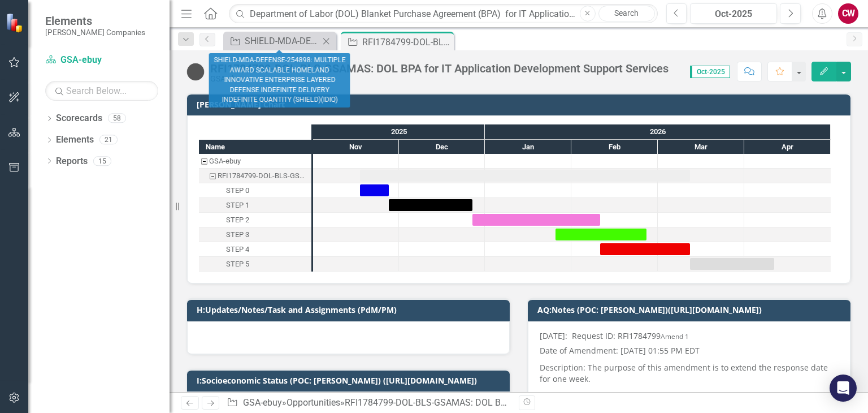  I want to click on span: Elements, so click(95, 21).